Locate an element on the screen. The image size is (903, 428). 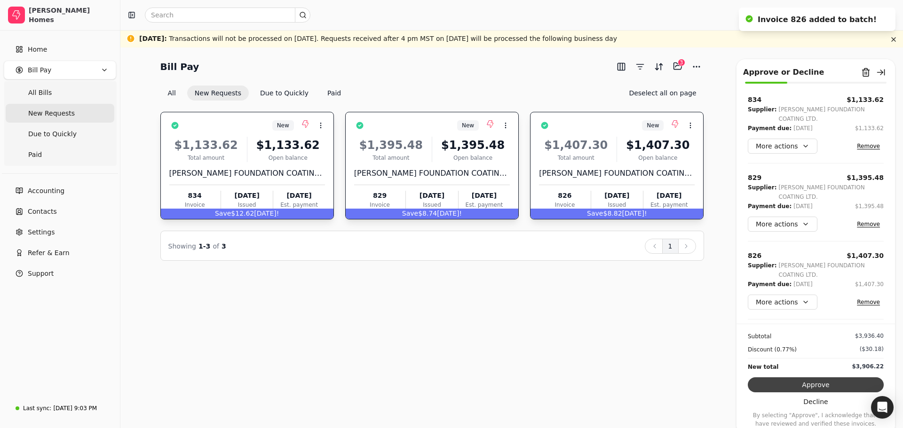
div: $12.62 is located at coordinates (247, 214).